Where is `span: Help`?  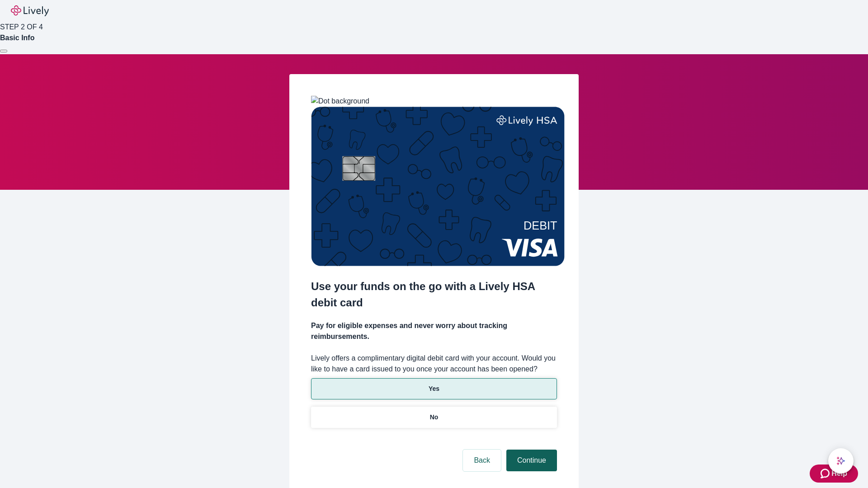 span: Help is located at coordinates (839, 473).